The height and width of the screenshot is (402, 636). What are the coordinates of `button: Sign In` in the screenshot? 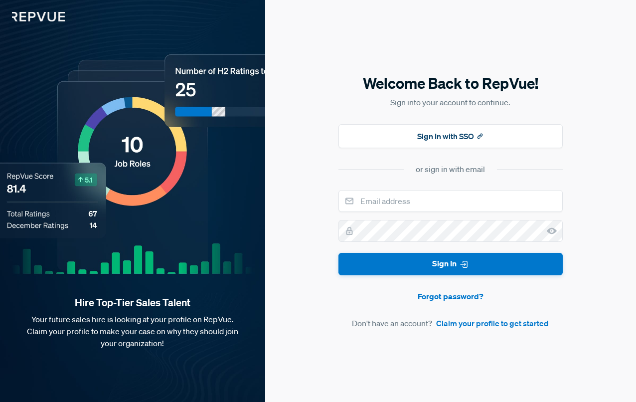 It's located at (451, 264).